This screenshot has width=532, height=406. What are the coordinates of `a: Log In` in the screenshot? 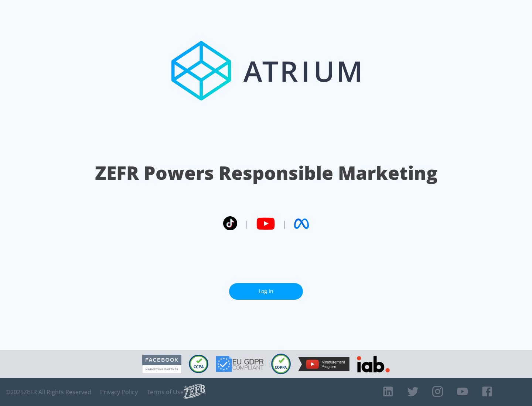 It's located at (266, 291).